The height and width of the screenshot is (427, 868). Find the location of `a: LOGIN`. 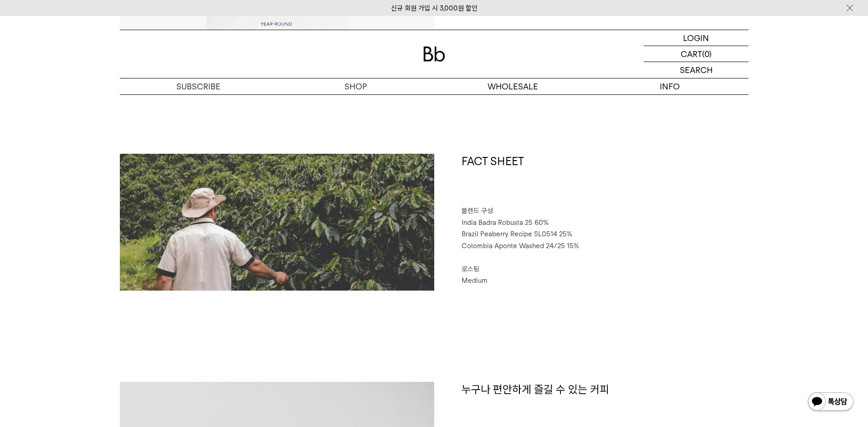

a: LOGIN is located at coordinates (696, 38).